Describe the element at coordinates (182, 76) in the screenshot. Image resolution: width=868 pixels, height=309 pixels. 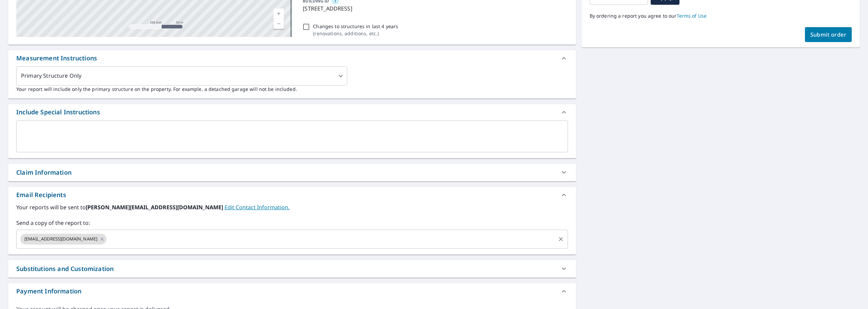
I see `div: Primary Structure Only` at that location.